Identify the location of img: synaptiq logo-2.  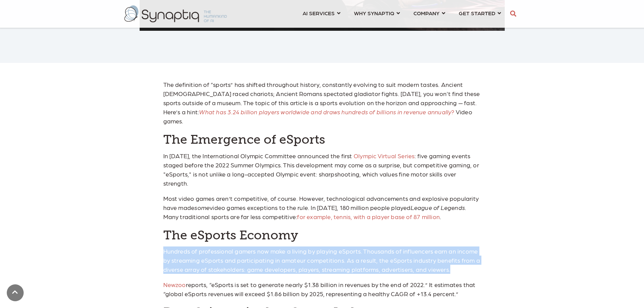
(176, 14).